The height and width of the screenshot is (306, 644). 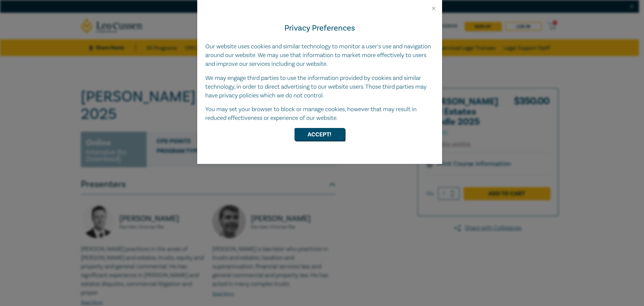 What do you see at coordinates (320, 28) in the screenshot?
I see `h4: Privacy Preferences` at bounding box center [320, 28].